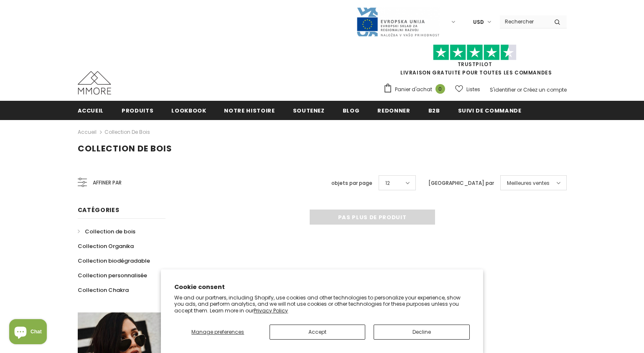 The image size is (644, 353). I want to click on span: B2B, so click(434, 111).